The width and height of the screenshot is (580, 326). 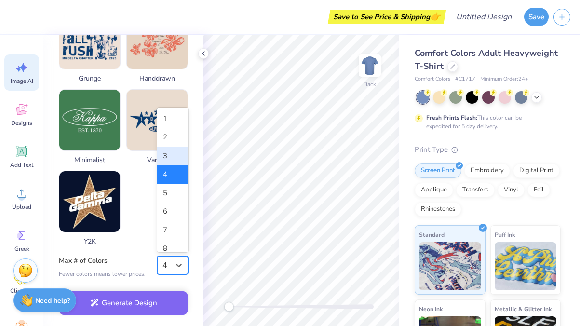 What do you see at coordinates (22, 249) in the screenshot?
I see `span: Greek` at bounding box center [22, 249].